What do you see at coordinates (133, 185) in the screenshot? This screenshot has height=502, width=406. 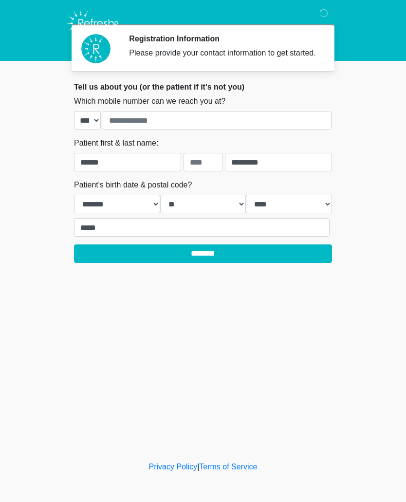 I see `label: Patient's birth date & postal code?` at bounding box center [133, 185].